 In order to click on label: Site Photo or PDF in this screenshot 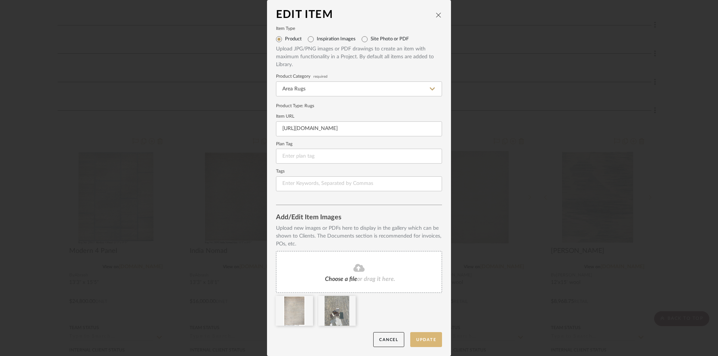, I will do `click(390, 39)`.